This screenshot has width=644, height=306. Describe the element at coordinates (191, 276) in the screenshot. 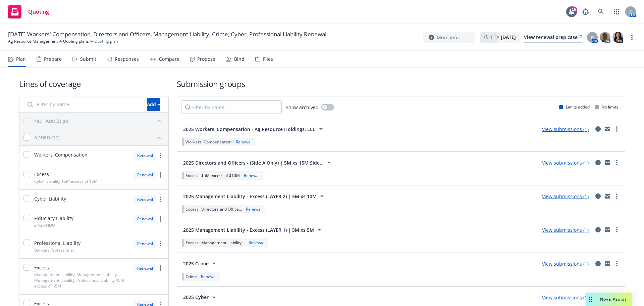

I see `span: Crime` at that location.